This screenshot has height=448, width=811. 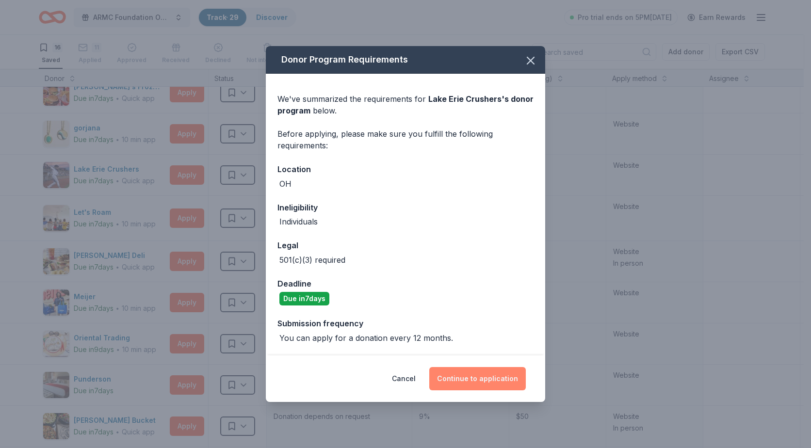 I want to click on div: Legal, so click(x=405, y=245).